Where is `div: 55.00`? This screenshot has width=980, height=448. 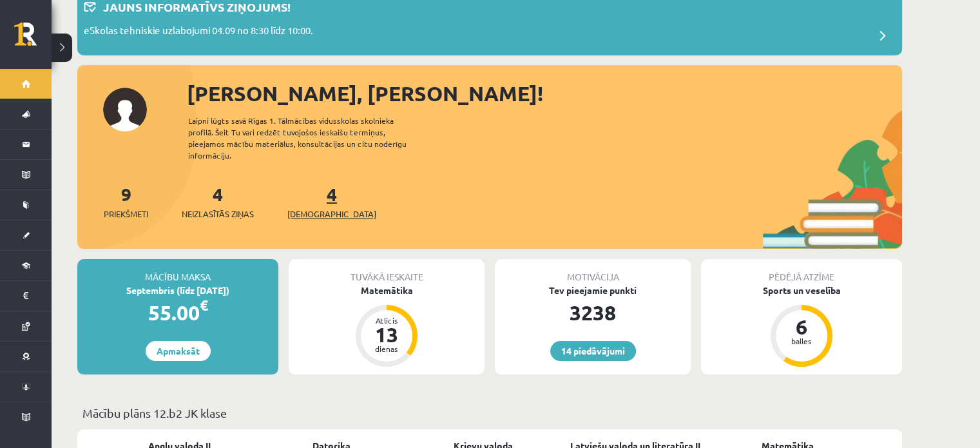 div: 55.00 is located at coordinates (178, 313).